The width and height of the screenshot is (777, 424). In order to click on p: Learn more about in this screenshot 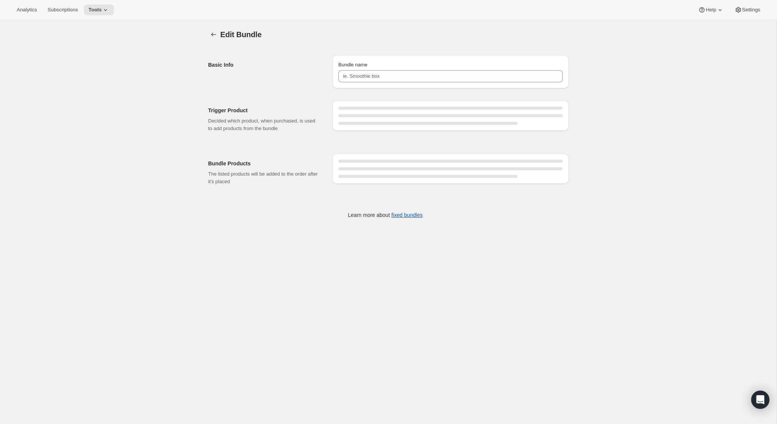, I will do `click(385, 215)`.